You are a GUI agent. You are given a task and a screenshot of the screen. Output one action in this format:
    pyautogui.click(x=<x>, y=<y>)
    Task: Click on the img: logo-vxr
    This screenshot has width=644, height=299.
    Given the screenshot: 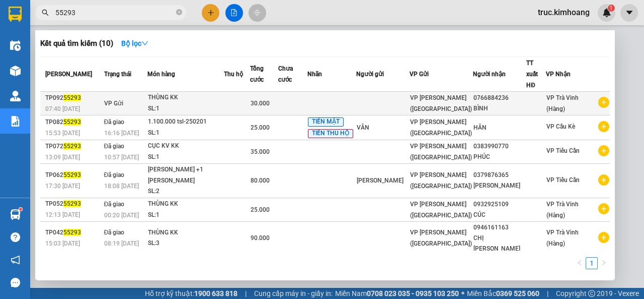 What is the action you would take?
    pyautogui.click(x=15, y=14)
    